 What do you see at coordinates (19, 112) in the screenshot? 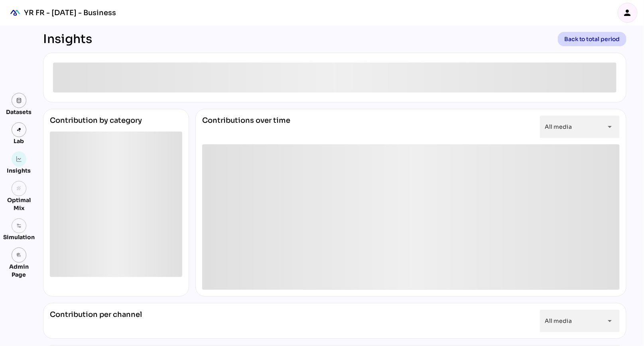
I see `div: Datasets` at bounding box center [19, 112].